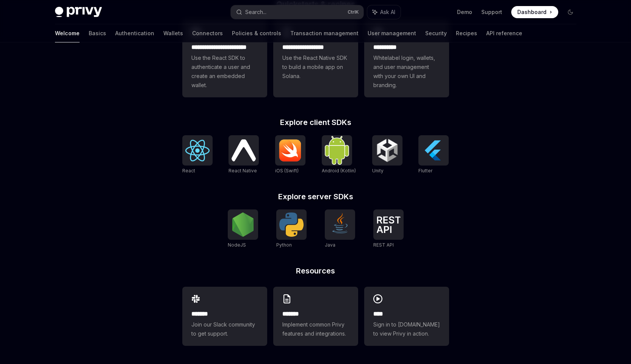 This screenshot has width=631, height=364. Describe the element at coordinates (290, 155) in the screenshot. I see `a: iOS (Swift)iOS (Swift)` at that location.